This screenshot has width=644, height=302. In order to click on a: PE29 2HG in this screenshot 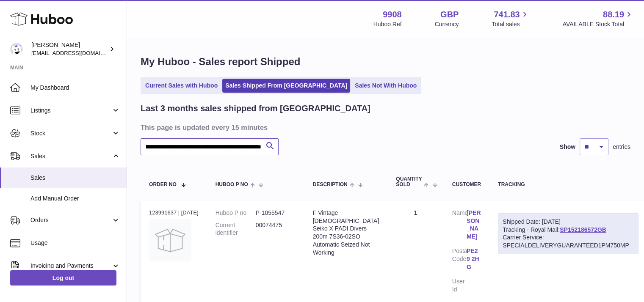, I will do `click(474, 259)`.